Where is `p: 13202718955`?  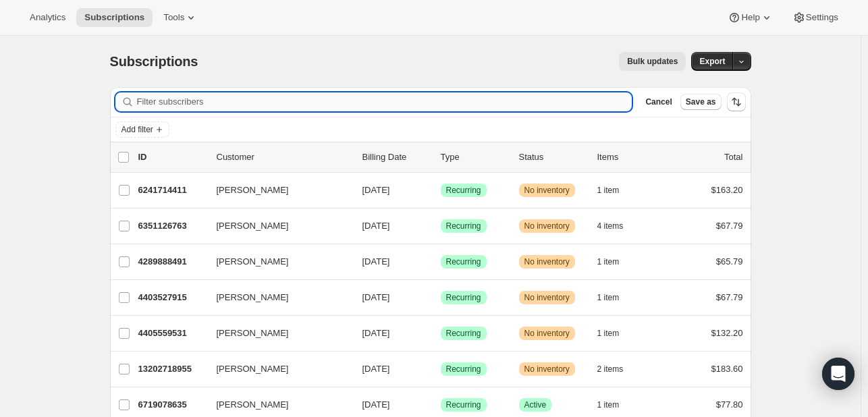
p: 13202718955 is located at coordinates (172, 370).